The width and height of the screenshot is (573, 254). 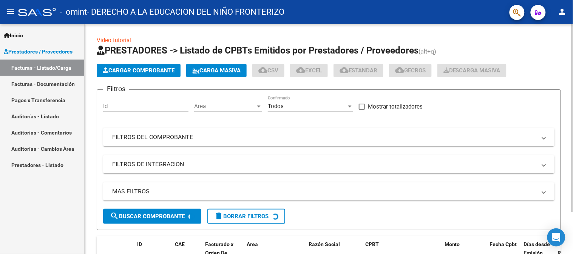 What do you see at coordinates (472, 71) in the screenshot?
I see `span: Descarga Masiva` at bounding box center [472, 71].